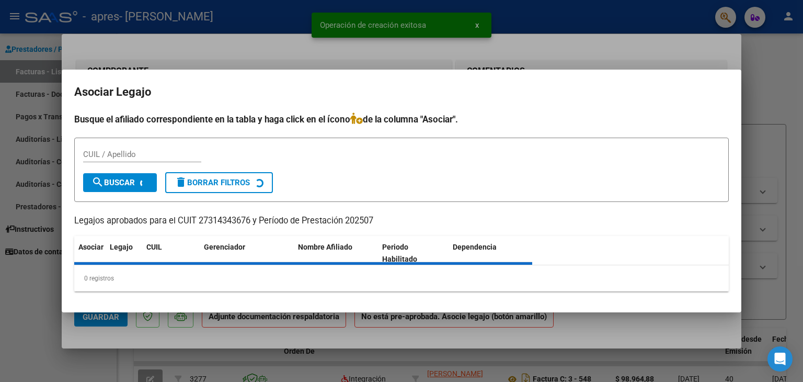 The image size is (803, 382). I want to click on button: Buscar, so click(120, 182).